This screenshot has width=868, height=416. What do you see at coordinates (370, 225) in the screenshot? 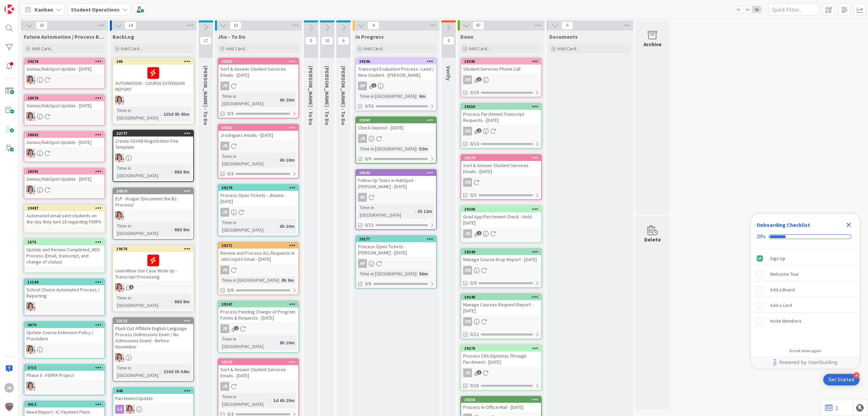
I see `span: 0/13` at bounding box center [370, 225].